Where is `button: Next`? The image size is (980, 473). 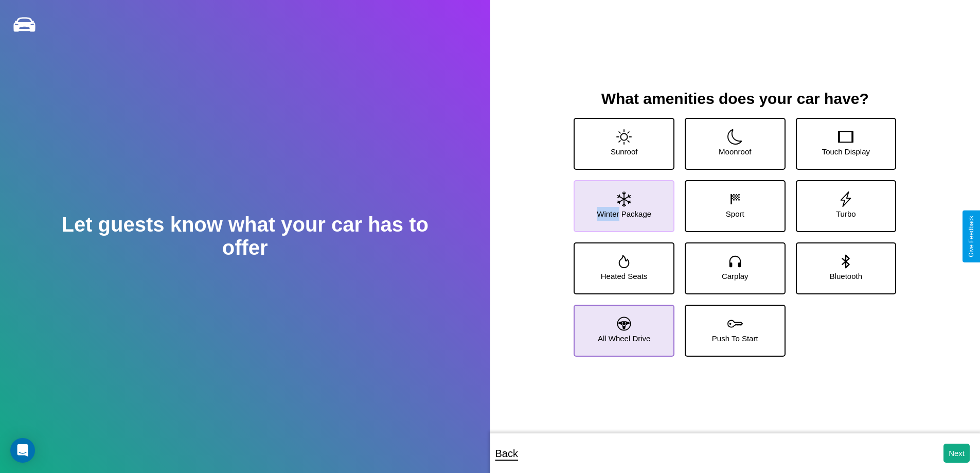 button: Next is located at coordinates (956, 453).